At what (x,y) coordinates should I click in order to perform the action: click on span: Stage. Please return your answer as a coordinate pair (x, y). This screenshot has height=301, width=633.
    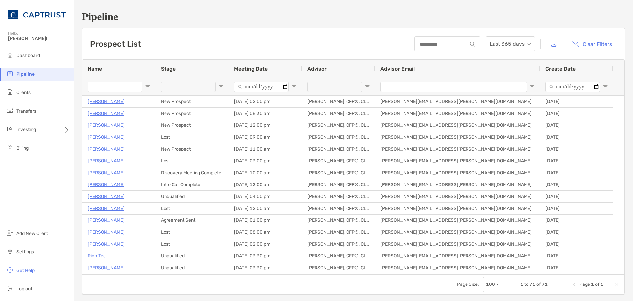
    Looking at the image, I should click on (168, 69).